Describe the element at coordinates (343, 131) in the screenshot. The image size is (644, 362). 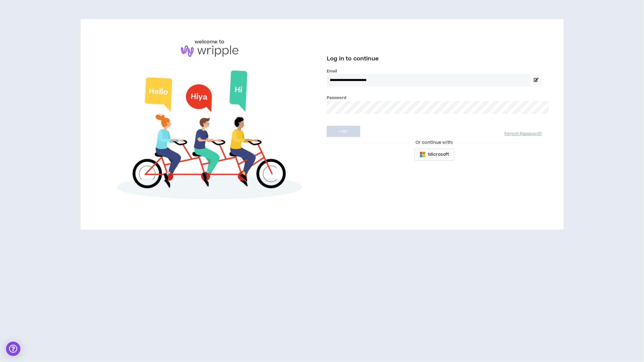
I see `button: Login` at that location.